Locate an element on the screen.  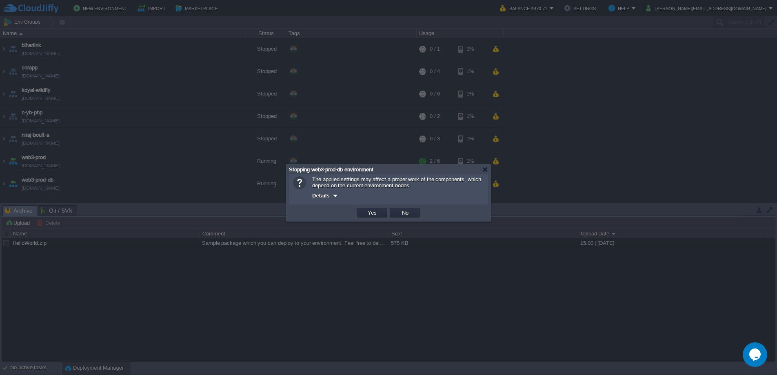
span: The applied settings may affect a proper work of the components, which depend on the current envi... is located at coordinates (397, 182).